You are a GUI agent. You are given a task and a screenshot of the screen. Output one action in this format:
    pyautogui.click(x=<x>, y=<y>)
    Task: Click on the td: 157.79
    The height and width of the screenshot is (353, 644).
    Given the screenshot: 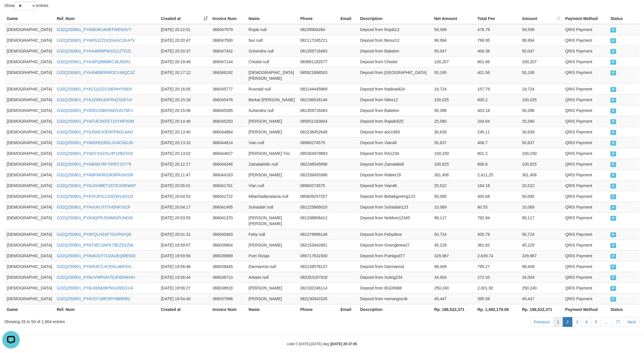 What is the action you would take?
    pyautogui.click(x=497, y=89)
    